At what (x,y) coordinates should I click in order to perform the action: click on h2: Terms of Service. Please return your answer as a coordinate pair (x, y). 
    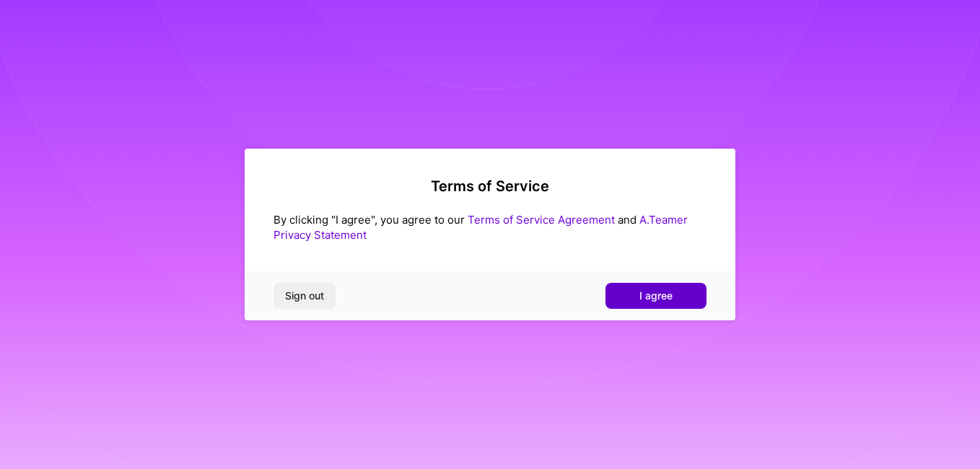
    Looking at the image, I should click on (490, 186).